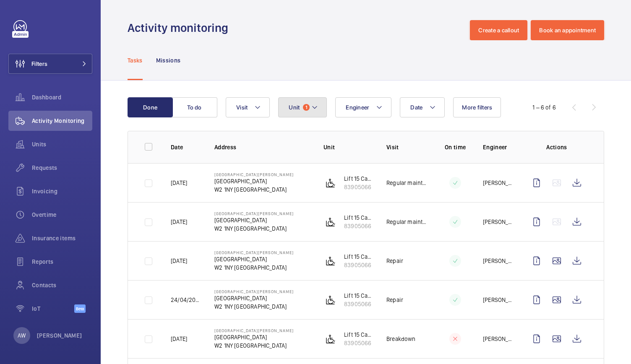  Describe the element at coordinates (62, 262) in the screenshot. I see `span: Reports` at that location.